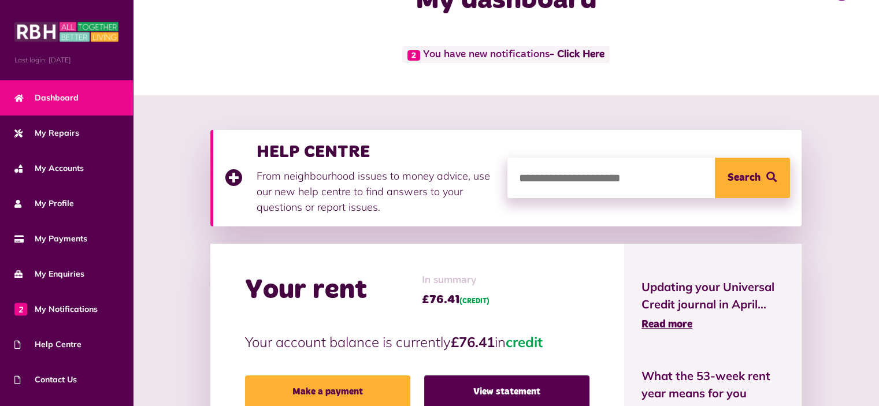 This screenshot has width=879, height=406. I want to click on span: £76.41, so click(455, 300).